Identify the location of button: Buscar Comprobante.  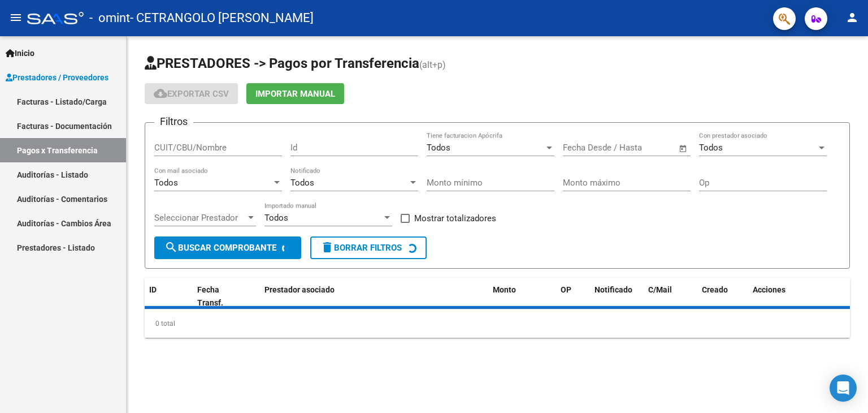
(228, 248).